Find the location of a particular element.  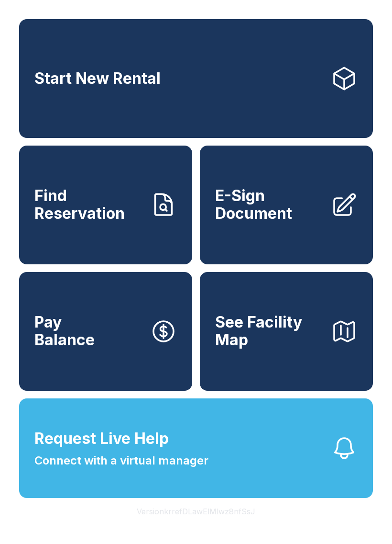

span: Start New Rental is located at coordinates (97, 79).